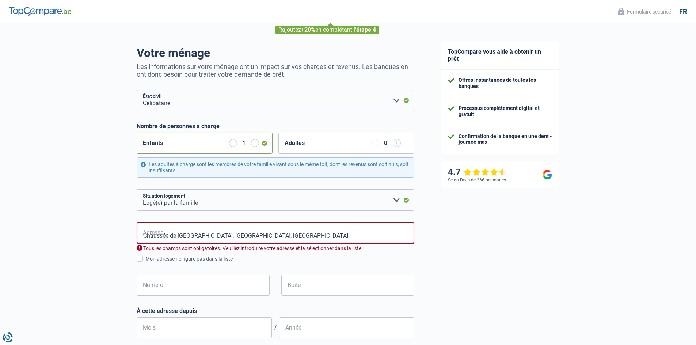  I want to click on label: Enfants, so click(153, 143).